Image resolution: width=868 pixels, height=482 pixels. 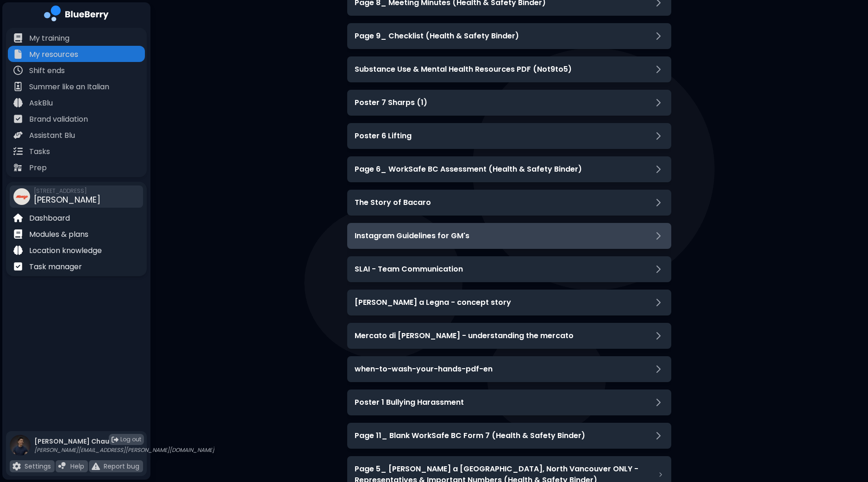 What do you see at coordinates (409, 402) in the screenshot?
I see `h3: Poster 1 Bullying Harassment` at bounding box center [409, 402].